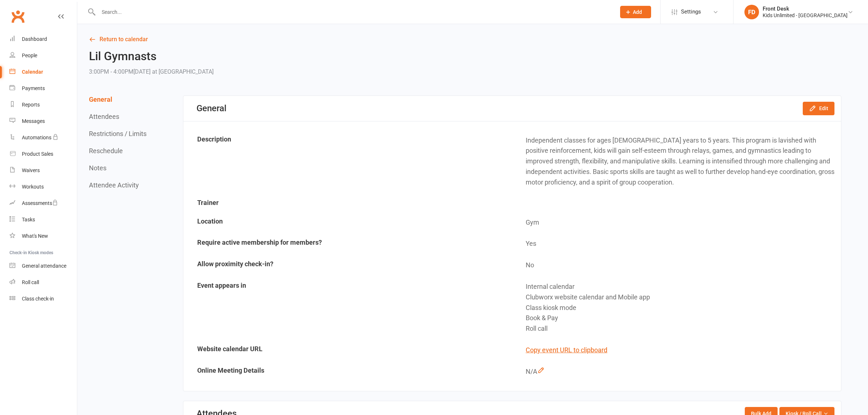  I want to click on a: What's New, so click(43, 236).